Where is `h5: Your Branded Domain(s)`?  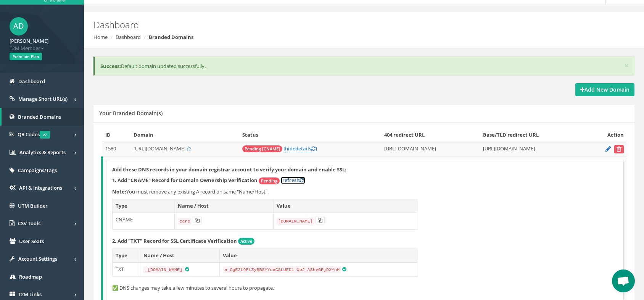
h5: Your Branded Domain(s) is located at coordinates (131, 113).